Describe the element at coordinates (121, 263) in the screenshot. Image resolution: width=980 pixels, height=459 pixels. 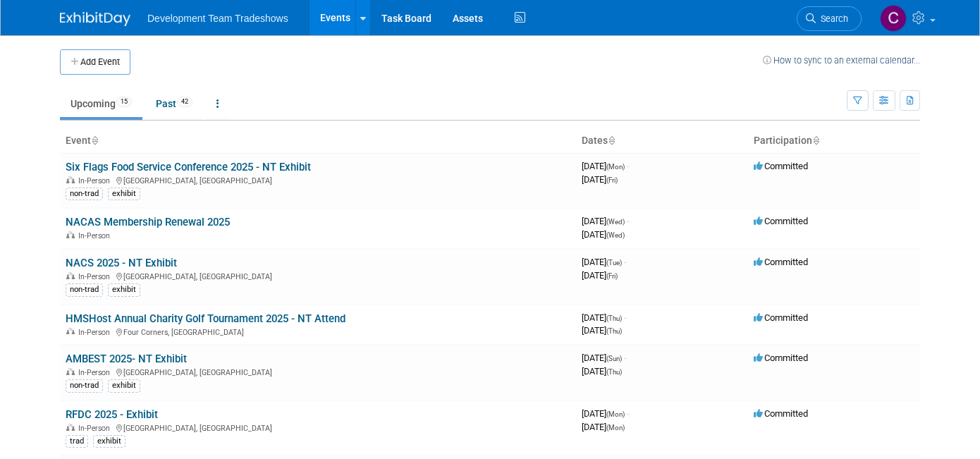
I see `a: NACS 2025 - NT Exhibit` at that location.